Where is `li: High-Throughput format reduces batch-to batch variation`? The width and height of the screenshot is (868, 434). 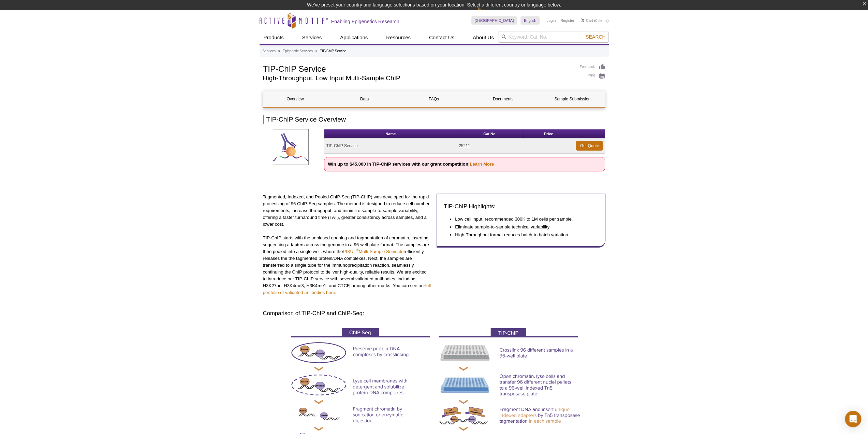 li: High-Throughput format reduces batch-to batch variation is located at coordinates (523, 235).